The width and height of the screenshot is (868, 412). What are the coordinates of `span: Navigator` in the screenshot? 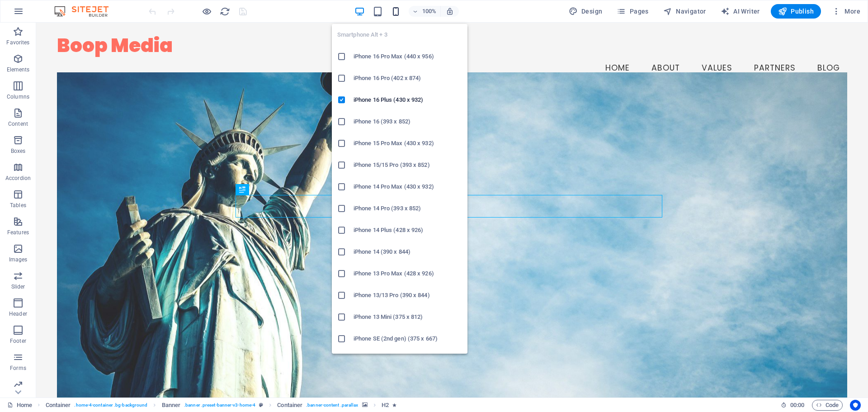 It's located at (685, 11).